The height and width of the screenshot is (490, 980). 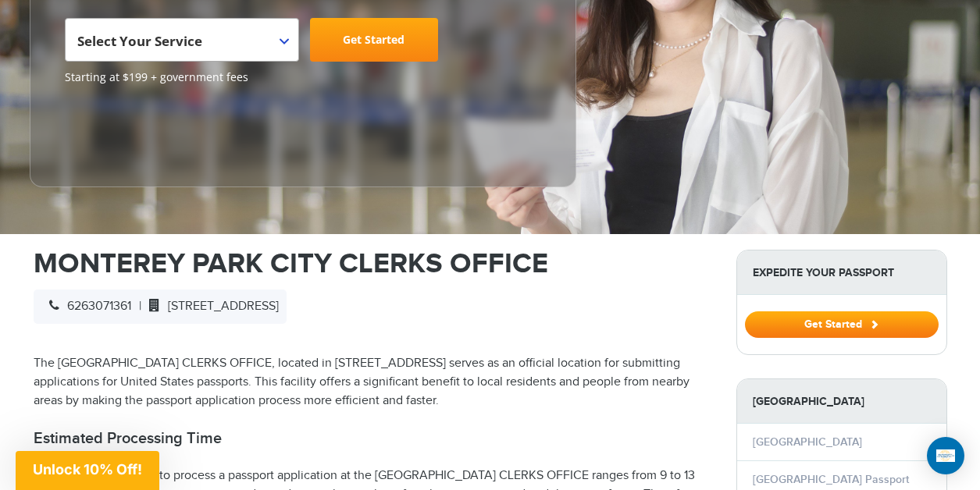 I want to click on span: 6263071361, so click(x=86, y=306).